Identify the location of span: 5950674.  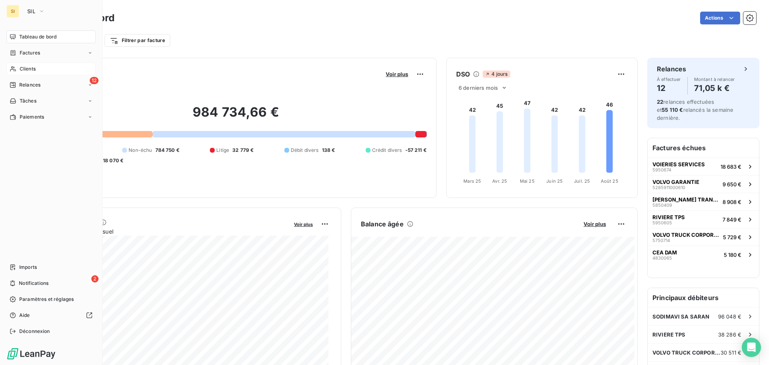
(661, 170).